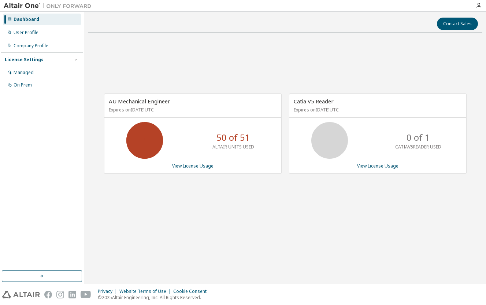 The width and height of the screenshot is (486, 305). I want to click on span: Catia V5 Reader, so click(314, 101).